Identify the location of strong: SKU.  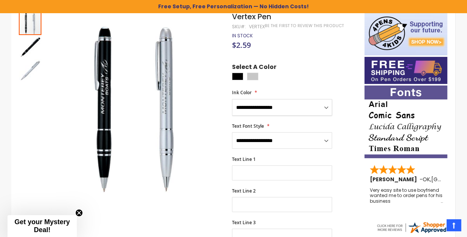
(239, 26).